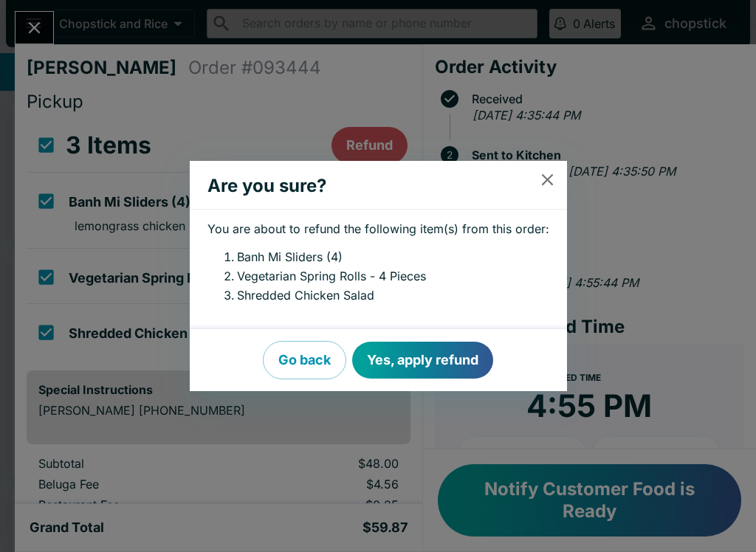 The width and height of the screenshot is (756, 552). What do you see at coordinates (393, 296) in the screenshot?
I see `li: Shredded Chicken Salad` at bounding box center [393, 296].